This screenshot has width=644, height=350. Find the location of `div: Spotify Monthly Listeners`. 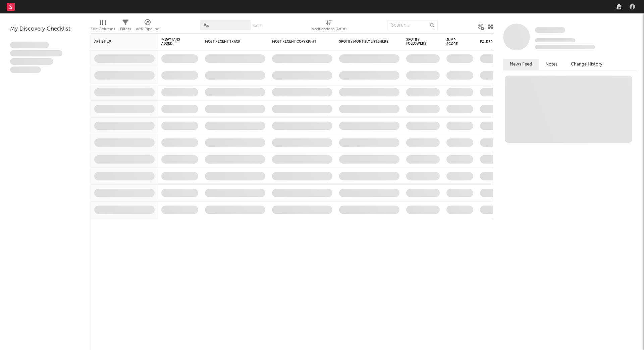

div: Spotify Monthly Listeners is located at coordinates (364, 42).